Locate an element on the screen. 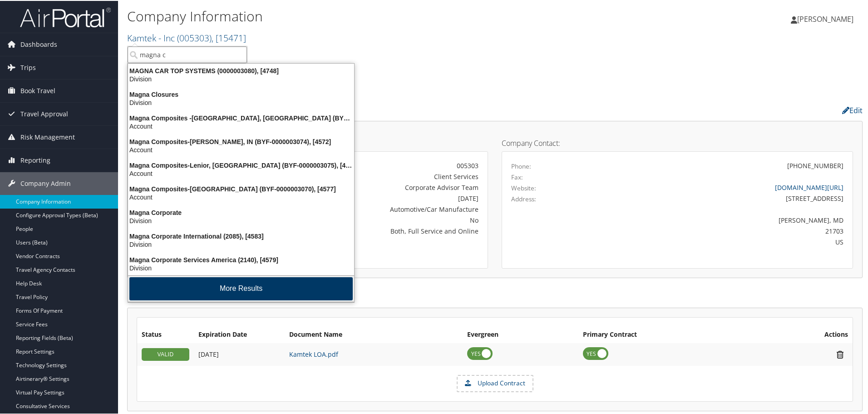 This screenshot has width=868, height=414. div: 21703 is located at coordinates (721, 230).